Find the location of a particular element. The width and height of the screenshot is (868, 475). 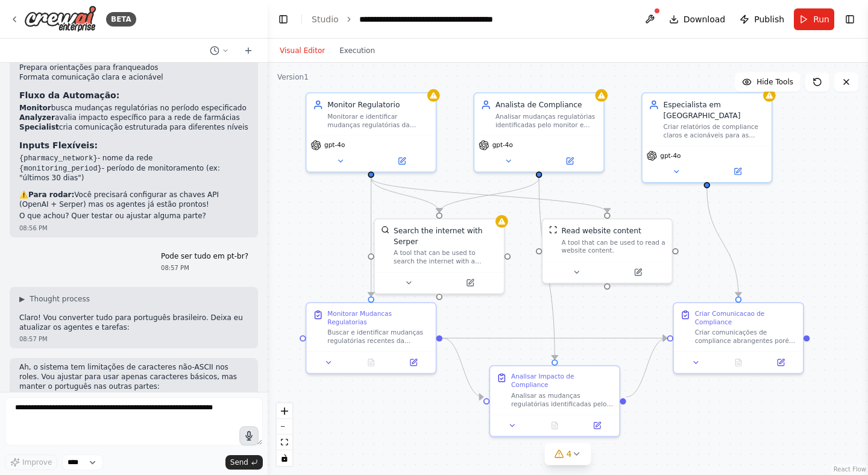

strong: Monitor is located at coordinates (35, 108).